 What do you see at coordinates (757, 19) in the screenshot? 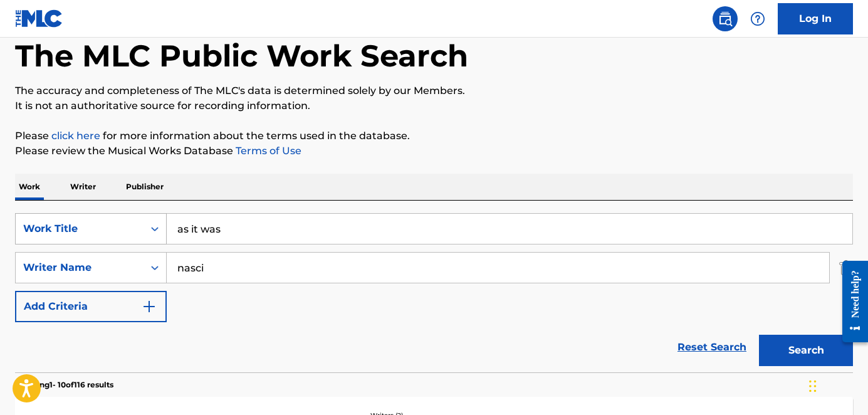
I see `div: Help` at bounding box center [757, 19].